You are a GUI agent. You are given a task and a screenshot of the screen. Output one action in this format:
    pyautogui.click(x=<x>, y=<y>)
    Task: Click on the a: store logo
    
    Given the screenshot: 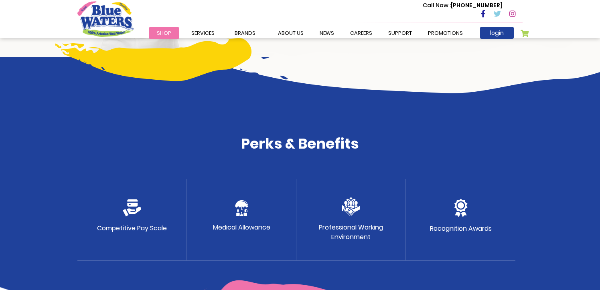 What is the action you would take?
    pyautogui.click(x=105, y=19)
    